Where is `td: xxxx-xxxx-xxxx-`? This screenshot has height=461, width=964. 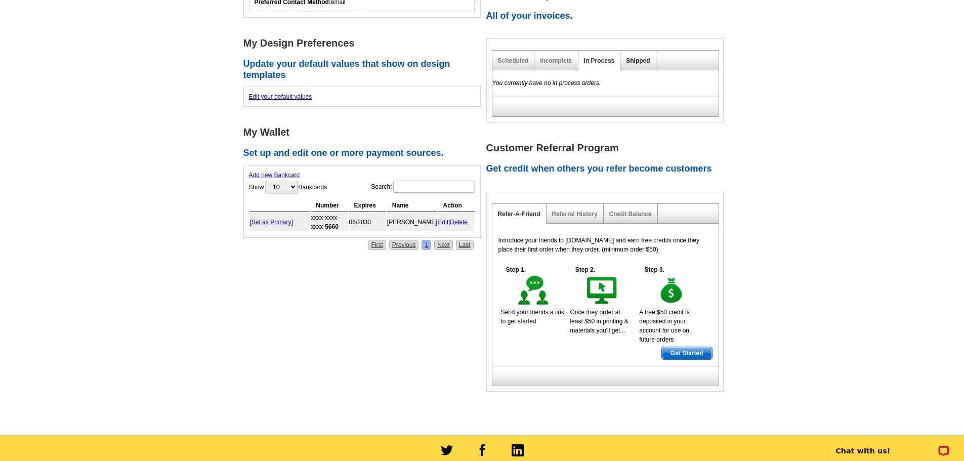 td: xxxx-xxxx-xxxx- is located at coordinates (329, 222).